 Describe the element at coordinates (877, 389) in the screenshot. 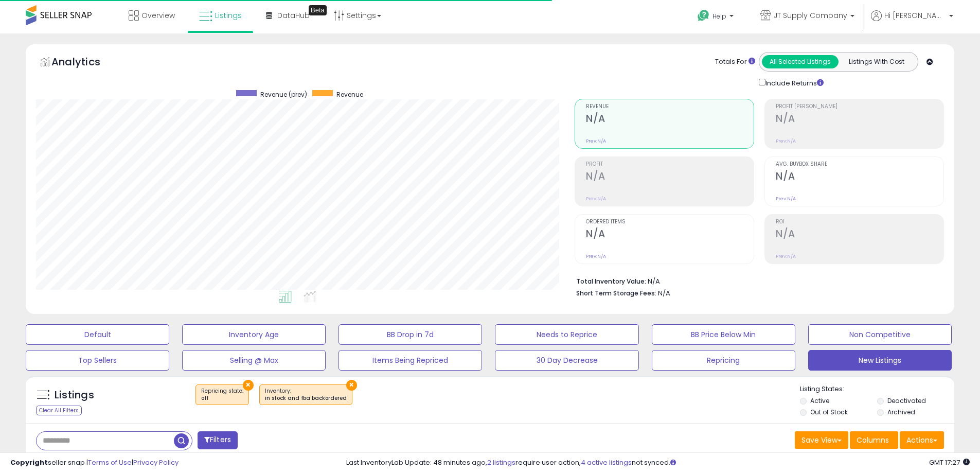

I see `p: Listing States:` at that location.